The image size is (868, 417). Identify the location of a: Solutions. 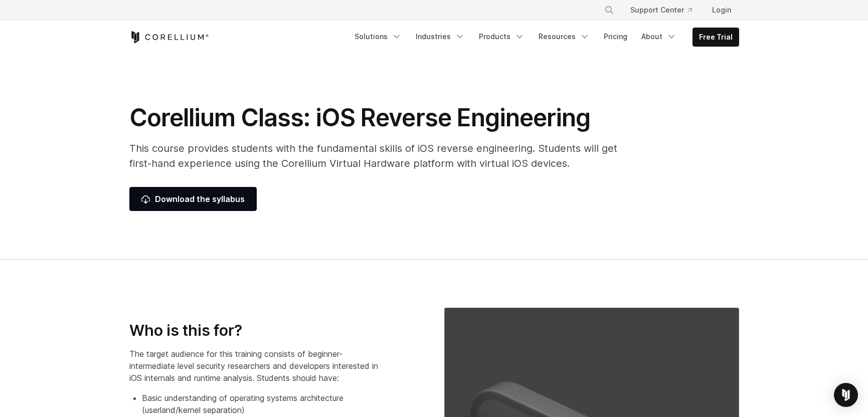
(378, 37).